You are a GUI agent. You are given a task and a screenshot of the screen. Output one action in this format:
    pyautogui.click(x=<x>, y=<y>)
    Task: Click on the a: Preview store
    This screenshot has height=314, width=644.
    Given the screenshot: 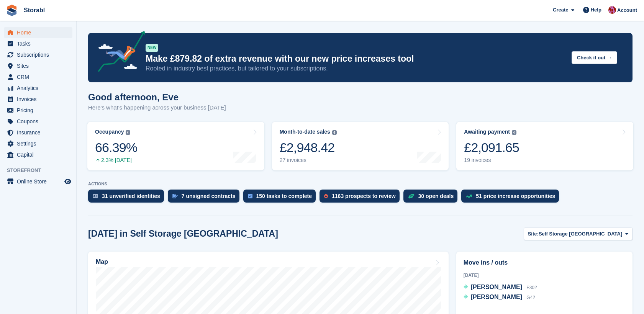 What is the action you would take?
    pyautogui.click(x=68, y=181)
    